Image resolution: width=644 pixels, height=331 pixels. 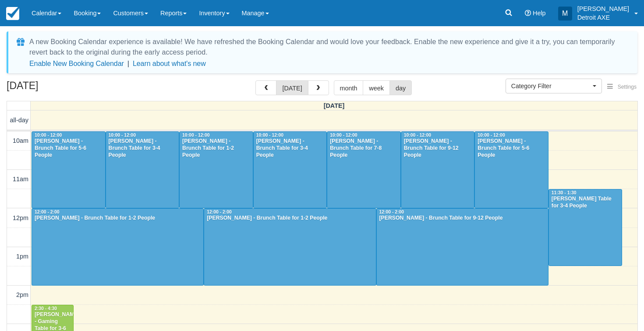 What do you see at coordinates (22, 295) in the screenshot?
I see `span: 2pm` at bounding box center [22, 295].